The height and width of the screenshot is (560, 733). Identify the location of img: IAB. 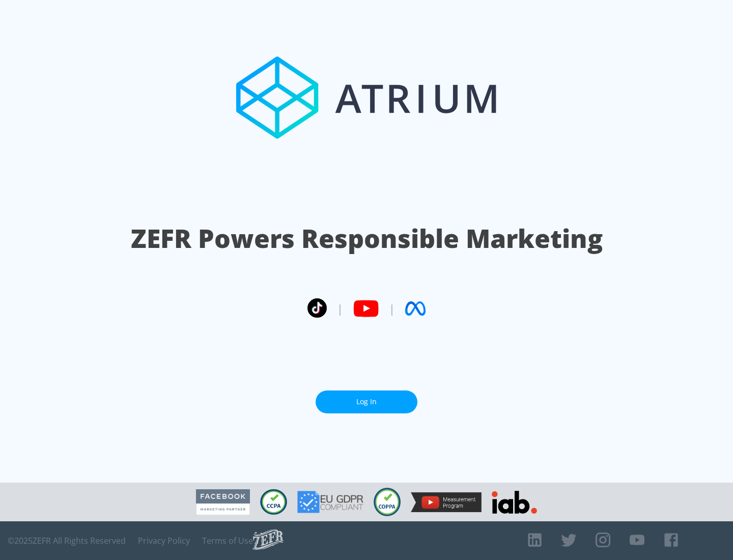
(514, 502).